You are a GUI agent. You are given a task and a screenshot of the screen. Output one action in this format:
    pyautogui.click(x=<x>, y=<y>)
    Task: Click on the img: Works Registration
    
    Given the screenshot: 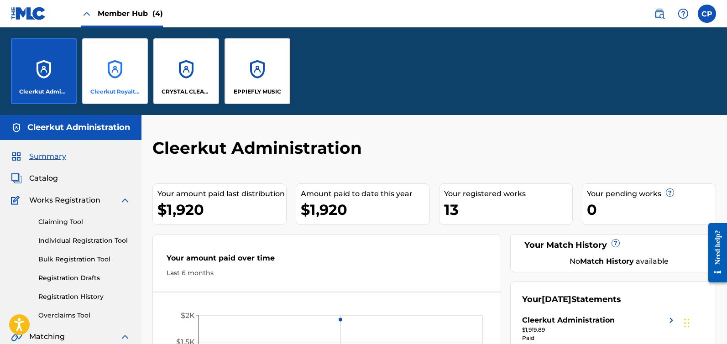 What is the action you would take?
    pyautogui.click(x=17, y=200)
    